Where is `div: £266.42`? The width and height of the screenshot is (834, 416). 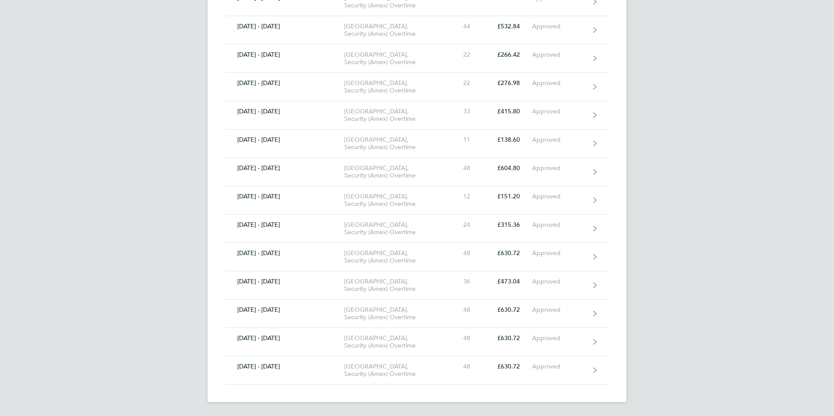
div: £266.42 is located at coordinates (507, 54).